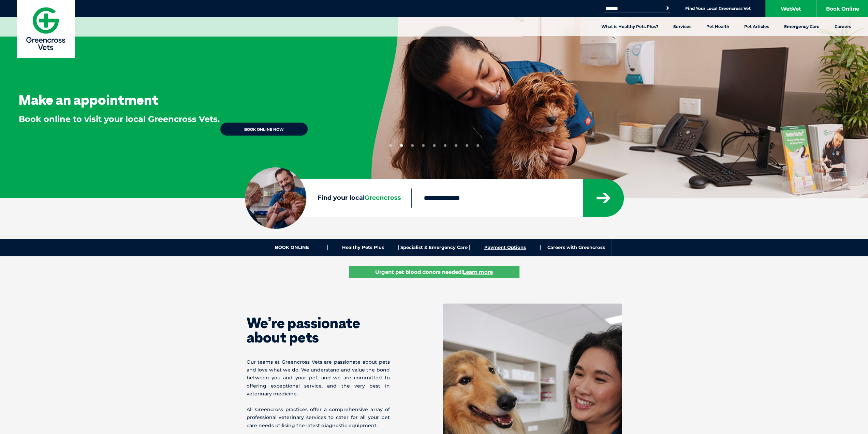  What do you see at coordinates (328, 198) in the screenshot?
I see `label: Find your local` at bounding box center [328, 198].